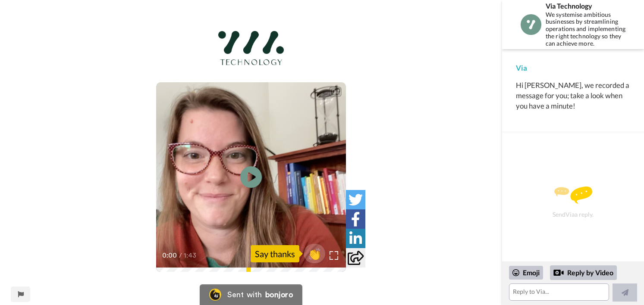 The image size is (644, 305). I want to click on img: Bonjoro Logo, so click(215, 295).